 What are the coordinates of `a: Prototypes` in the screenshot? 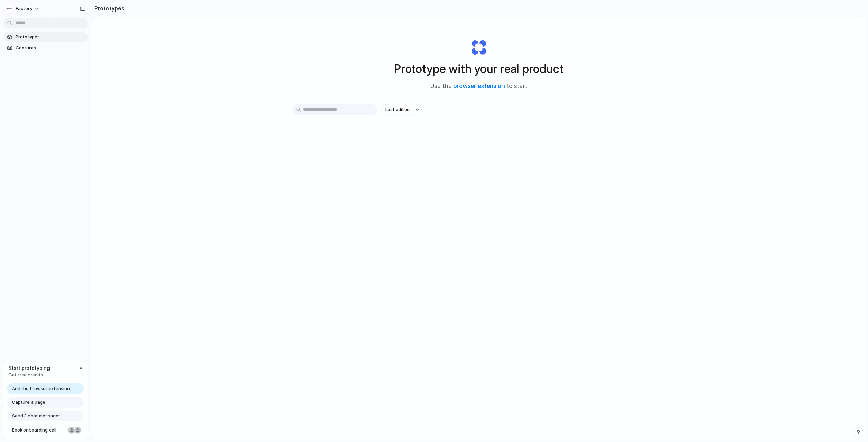 It's located at (46, 37).